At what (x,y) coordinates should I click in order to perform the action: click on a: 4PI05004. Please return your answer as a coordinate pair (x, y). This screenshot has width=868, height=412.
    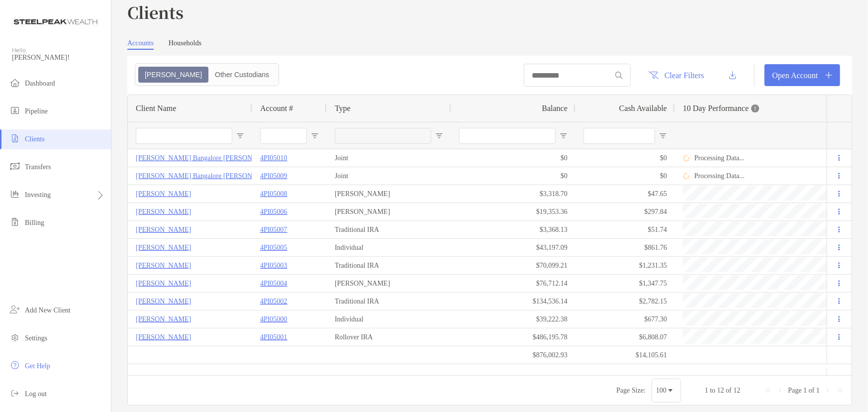
    Looking at the image, I should click on (274, 283).